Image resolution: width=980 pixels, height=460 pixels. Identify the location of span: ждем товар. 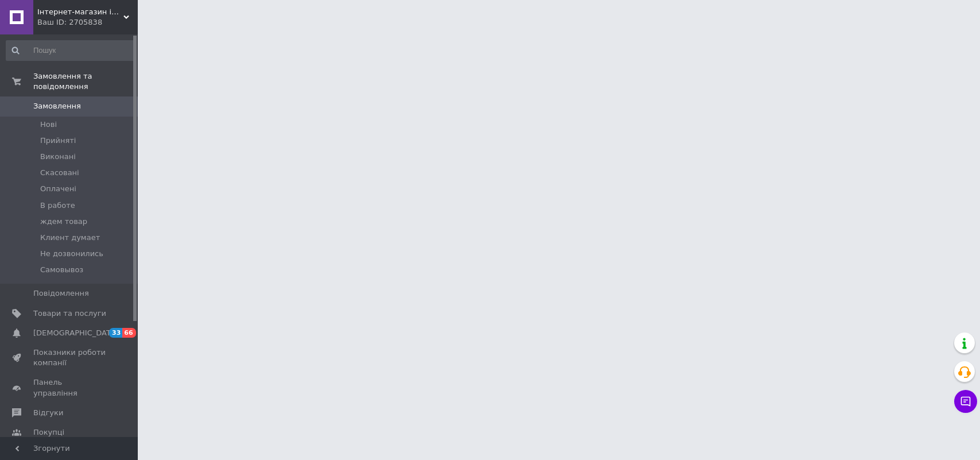
(64, 222).